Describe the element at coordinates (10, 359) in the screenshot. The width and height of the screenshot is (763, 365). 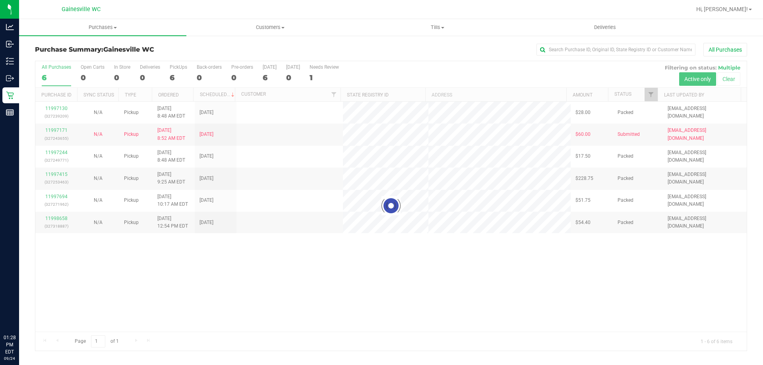
I see `p: 09/24` at that location.